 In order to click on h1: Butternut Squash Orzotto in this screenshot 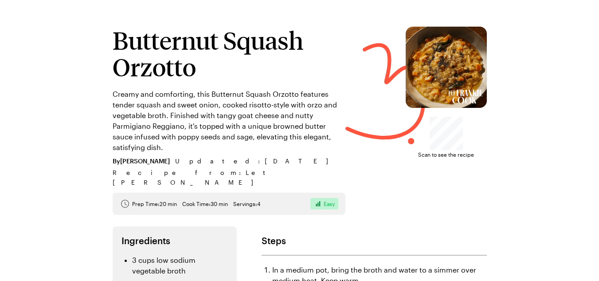, I will do `click(229, 53)`.